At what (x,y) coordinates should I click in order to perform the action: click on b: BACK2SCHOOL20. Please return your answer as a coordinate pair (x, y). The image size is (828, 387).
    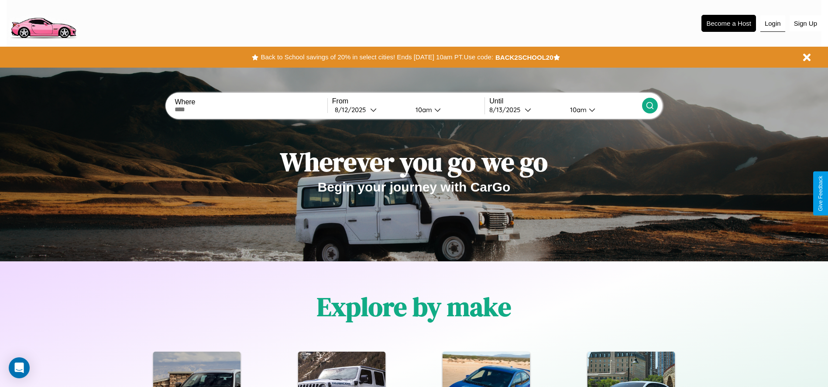
    Looking at the image, I should click on (524, 57).